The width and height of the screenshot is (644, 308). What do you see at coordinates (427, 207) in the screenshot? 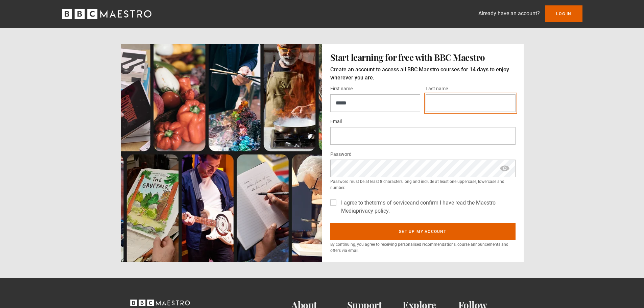
I see `label: I agree to the and confirm I have read the Maestro Media .` at bounding box center [427, 207].